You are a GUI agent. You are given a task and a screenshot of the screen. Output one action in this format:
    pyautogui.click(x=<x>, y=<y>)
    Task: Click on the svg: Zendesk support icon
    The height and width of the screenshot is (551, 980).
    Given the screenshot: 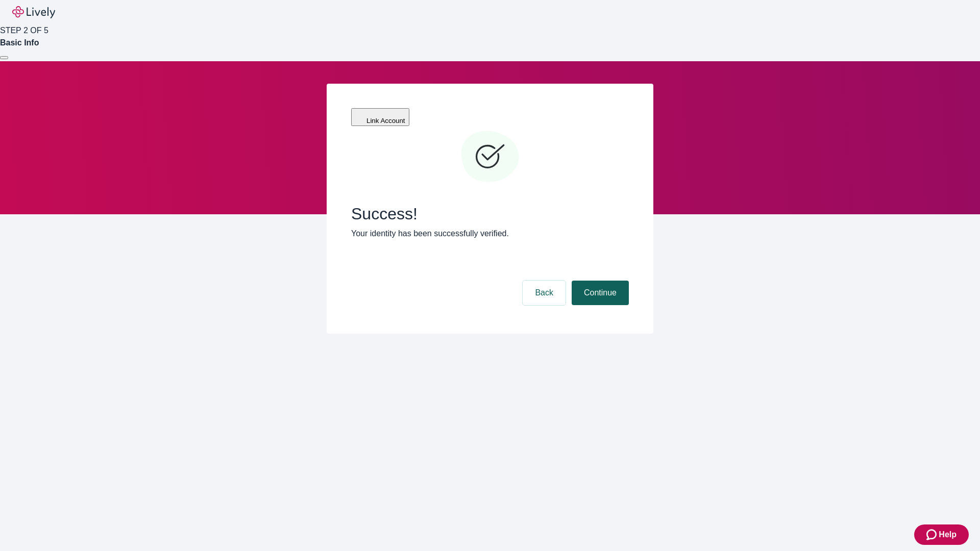 What is the action you would take?
    pyautogui.click(x=932, y=534)
    